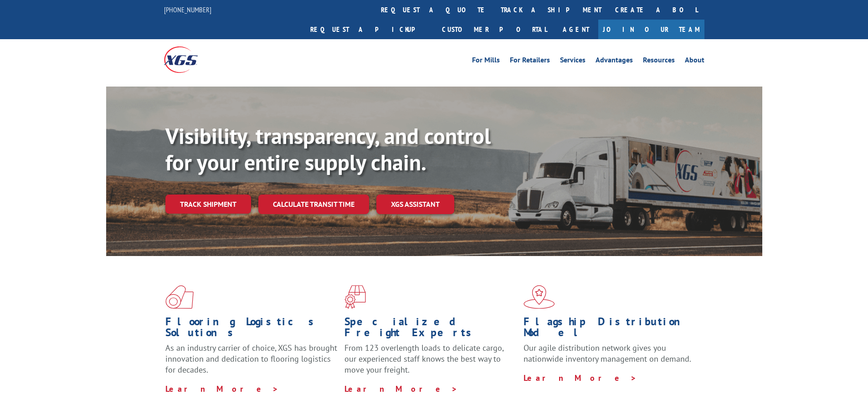  What do you see at coordinates (415, 204) in the screenshot?
I see `a: XGS ASSISTANT` at bounding box center [415, 204].